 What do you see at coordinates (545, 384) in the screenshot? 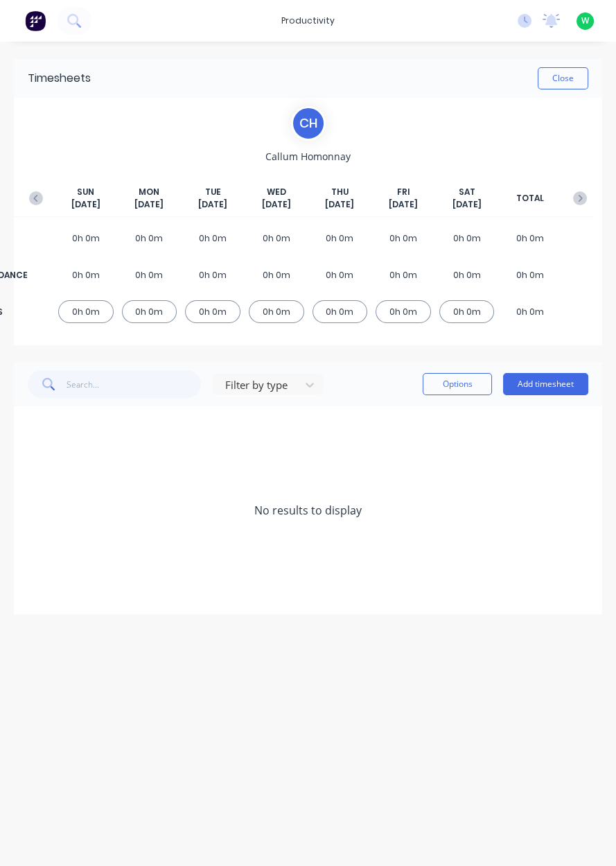
I see `button: Add timesheet` at bounding box center [545, 384].